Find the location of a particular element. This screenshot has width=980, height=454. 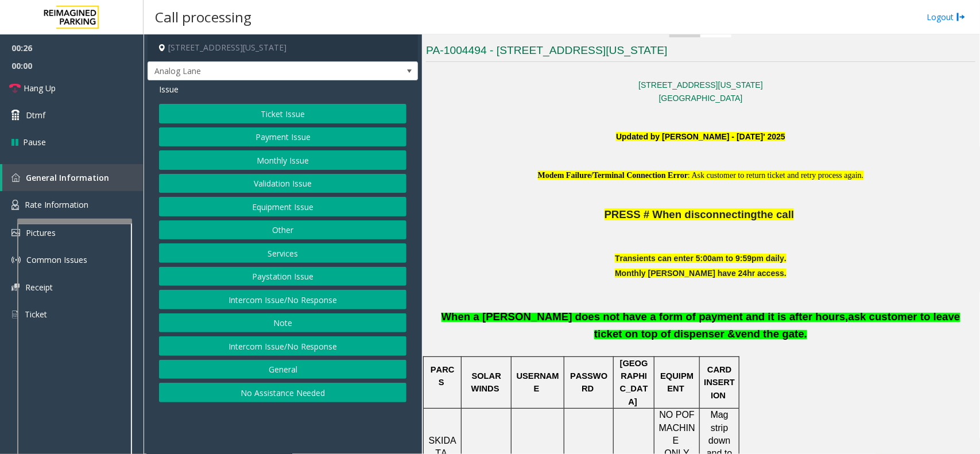

span: Hang Up is located at coordinates (39, 88).